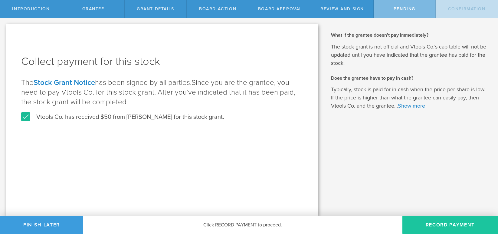  Describe the element at coordinates (410, 98) in the screenshot. I see `p: Typically, stock is paid for in cash when the price per share is low. If the price is higher than...` at that location.